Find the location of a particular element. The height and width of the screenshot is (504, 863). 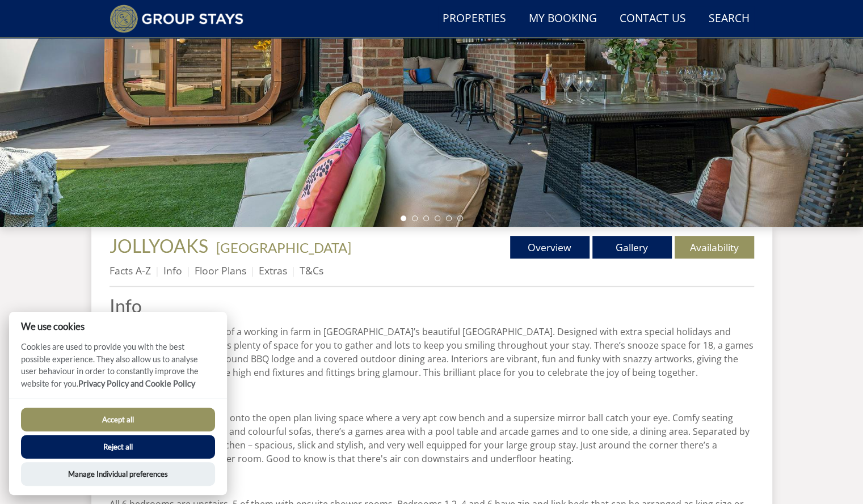

span: JOLLYOAKS is located at coordinates (159, 245).